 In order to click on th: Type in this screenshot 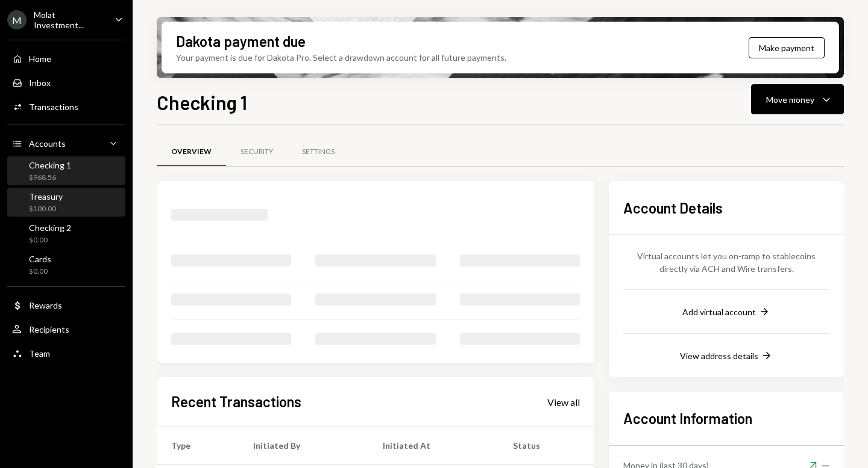, I will do `click(198, 446)`.